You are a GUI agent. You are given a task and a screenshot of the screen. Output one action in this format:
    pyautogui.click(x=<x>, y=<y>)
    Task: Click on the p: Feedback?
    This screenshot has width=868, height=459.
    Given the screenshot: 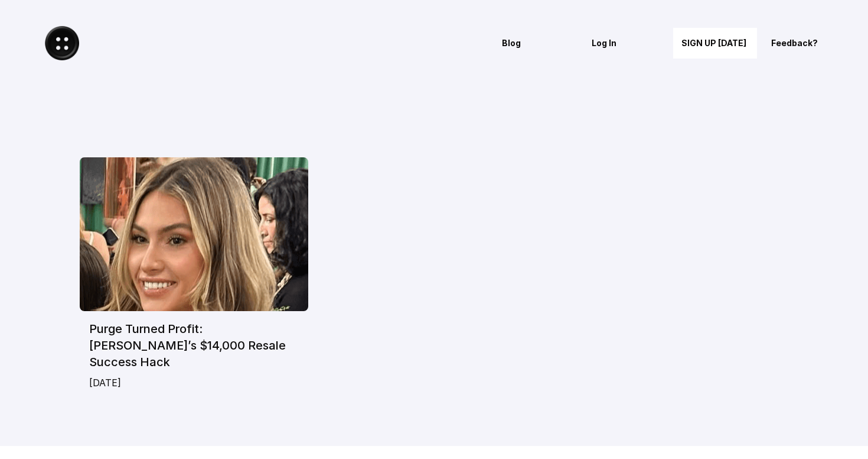 What is the action you would take?
    pyautogui.click(x=805, y=43)
    